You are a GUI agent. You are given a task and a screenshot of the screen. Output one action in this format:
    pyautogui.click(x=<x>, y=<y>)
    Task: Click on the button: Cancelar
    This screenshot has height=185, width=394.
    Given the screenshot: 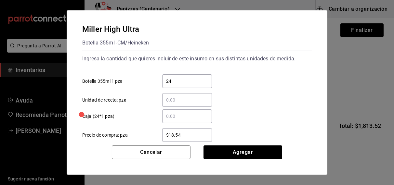 What is the action you would take?
    pyautogui.click(x=151, y=152)
    